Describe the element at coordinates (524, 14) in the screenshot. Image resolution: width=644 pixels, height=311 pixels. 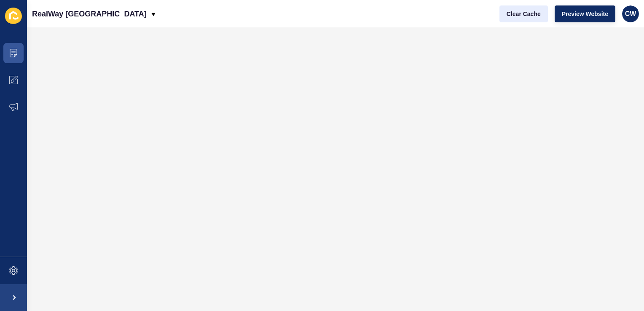
I see `button: Clear Cache` at that location.